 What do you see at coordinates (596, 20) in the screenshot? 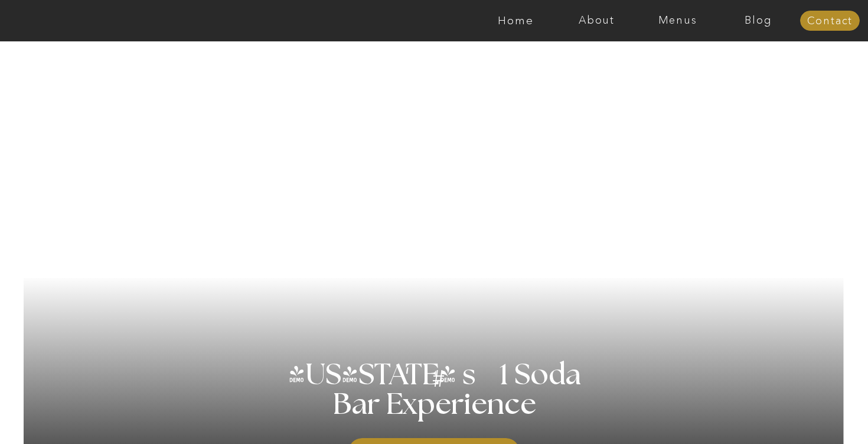
I see `a: About` at bounding box center [596, 20].